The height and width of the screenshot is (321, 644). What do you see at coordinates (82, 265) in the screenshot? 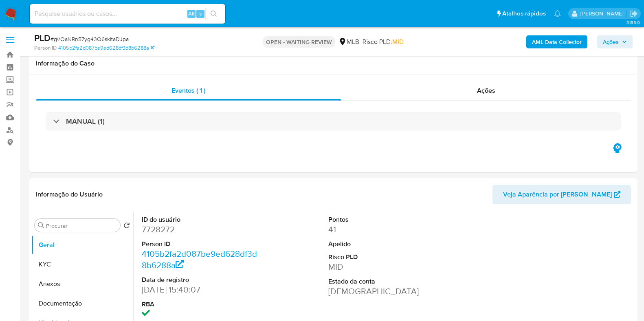
I see `button: KYC` at bounding box center [82, 265].